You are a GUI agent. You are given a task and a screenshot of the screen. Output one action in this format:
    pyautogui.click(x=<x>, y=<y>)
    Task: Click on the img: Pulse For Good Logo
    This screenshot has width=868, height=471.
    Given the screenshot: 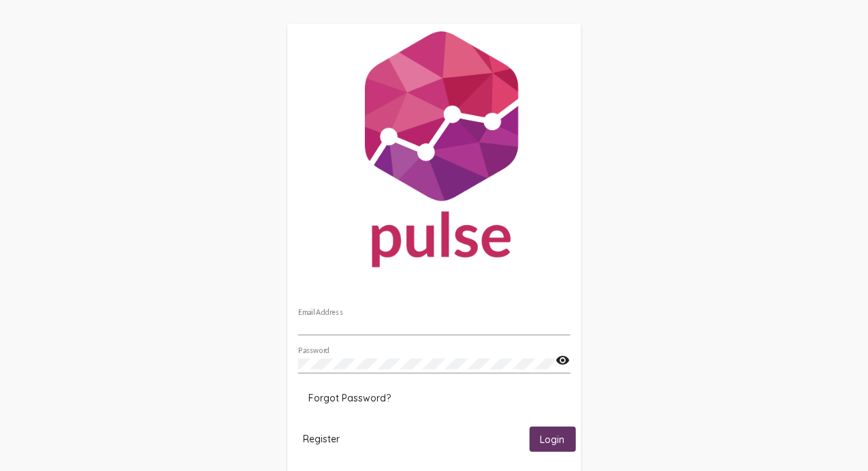 What is the action you would take?
    pyautogui.click(x=434, y=153)
    